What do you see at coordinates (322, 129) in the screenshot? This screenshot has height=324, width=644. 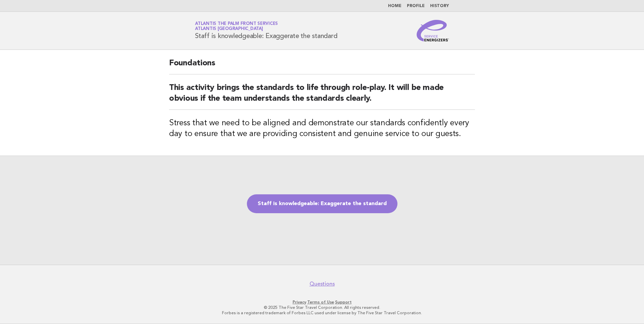 I see `h3: Stress that we need to be aligned and demonstrate our standards confidently every day to ensure t...` at bounding box center [322, 129].